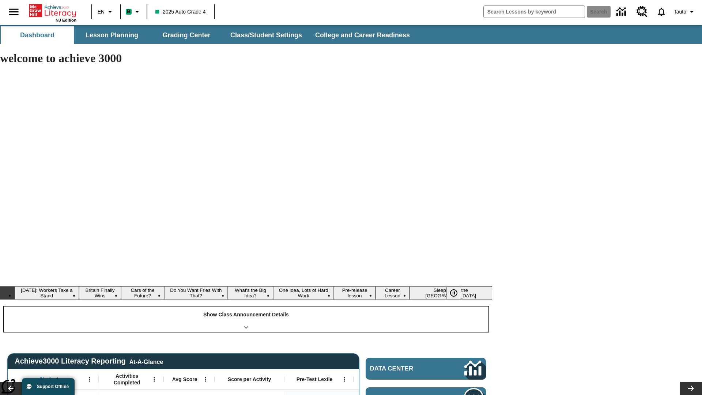 Image resolution: width=702 pixels, height=395 pixels. I want to click on a: Notifications, so click(661, 12).